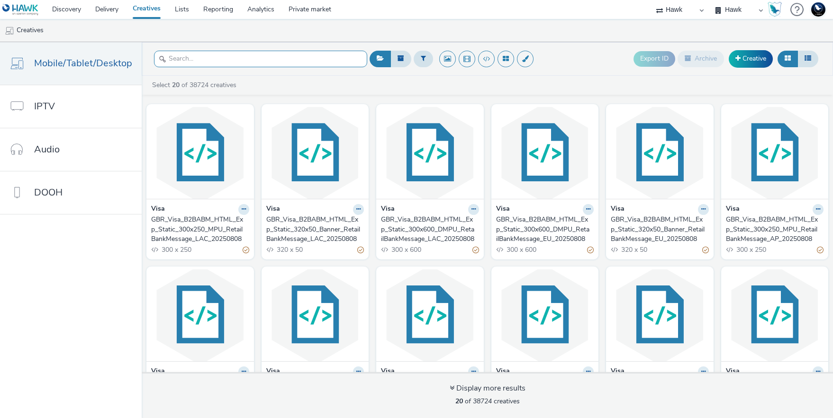 The height and width of the screenshot is (418, 833). Describe the element at coordinates (313, 229) in the screenshot. I see `div: GBR_Visa_B2BABM_HTML_Exp_Static_320x50_Banner_RetailBankMessage_LAC_20250808` at that location.